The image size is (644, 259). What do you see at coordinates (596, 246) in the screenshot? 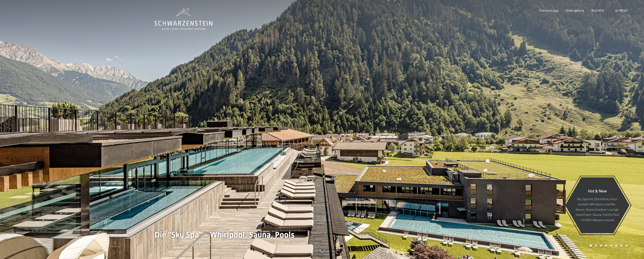
I see `div: Carousel Page 2` at bounding box center [596, 246].